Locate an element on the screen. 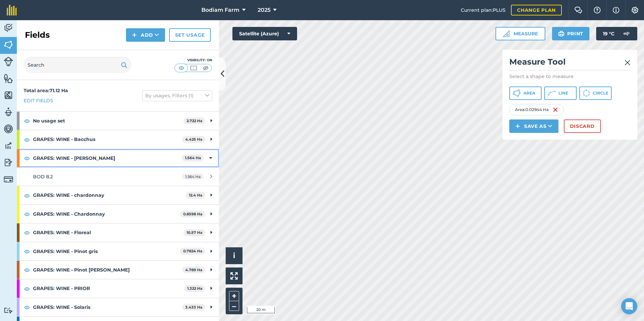 The image size is (644, 321). div: GRAPES: WINE - Solaris3.433 Ha is located at coordinates (118, 307).